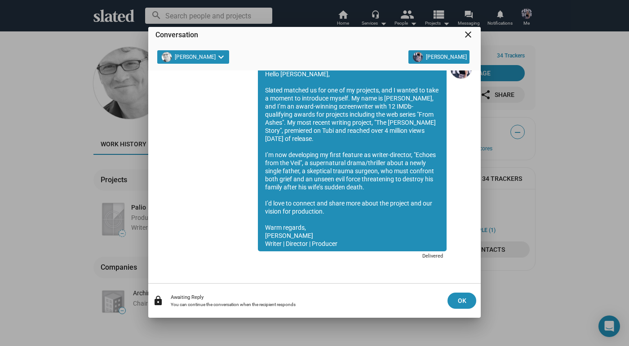  Describe the element at coordinates (418, 57) in the screenshot. I see `img: Nicole Sell` at that location.